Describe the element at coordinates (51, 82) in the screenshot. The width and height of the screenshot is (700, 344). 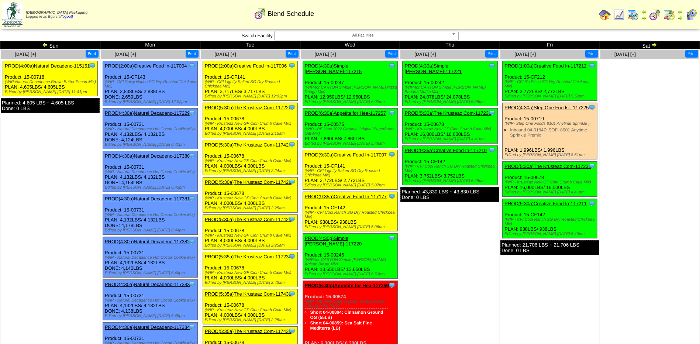
I see `div: (WIP-Natural Decadence Brown Butter Pecan Mix)` at that location.